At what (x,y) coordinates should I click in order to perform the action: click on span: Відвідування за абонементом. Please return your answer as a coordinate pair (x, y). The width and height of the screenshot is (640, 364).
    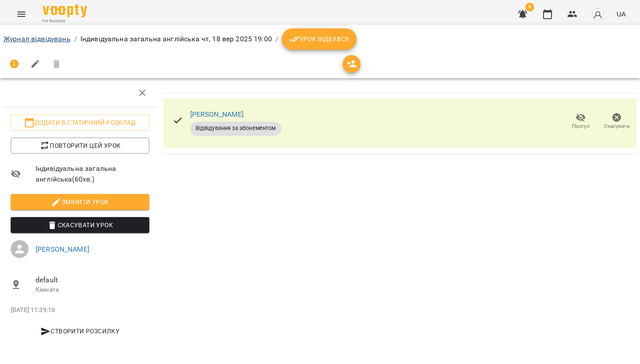
    Looking at the image, I should click on (236, 129).